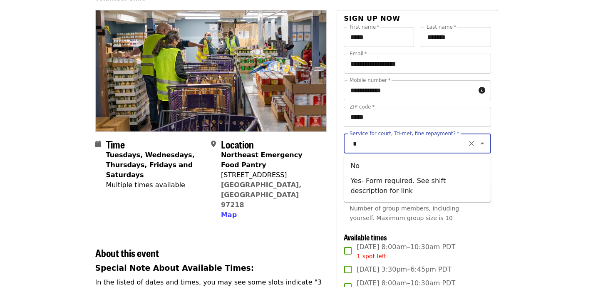 This screenshot has height=287, width=593. What do you see at coordinates (441, 27) in the screenshot?
I see `label: Last name` at bounding box center [441, 27].